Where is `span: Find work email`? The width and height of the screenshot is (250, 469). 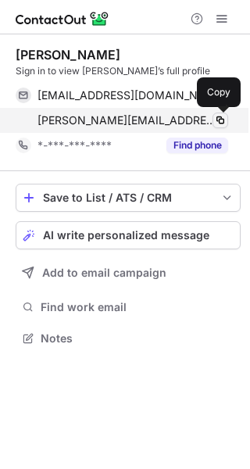
span: Find work email is located at coordinates (138, 307).